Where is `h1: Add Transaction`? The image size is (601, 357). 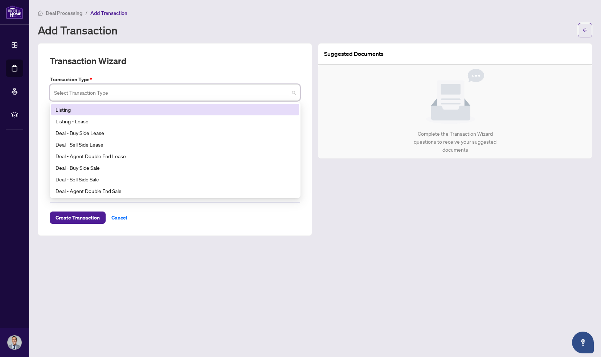
h1: Add Transaction is located at coordinates (78, 30).